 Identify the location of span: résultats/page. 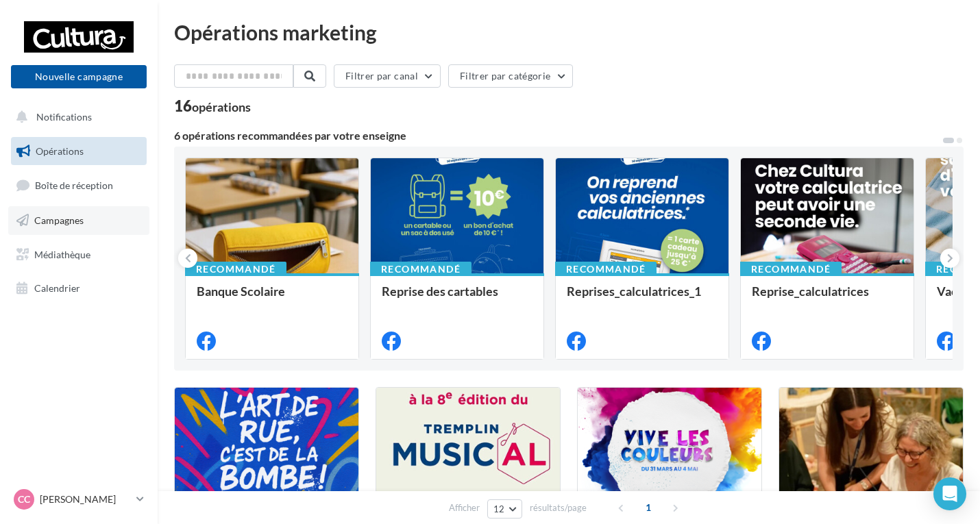
(558, 508).